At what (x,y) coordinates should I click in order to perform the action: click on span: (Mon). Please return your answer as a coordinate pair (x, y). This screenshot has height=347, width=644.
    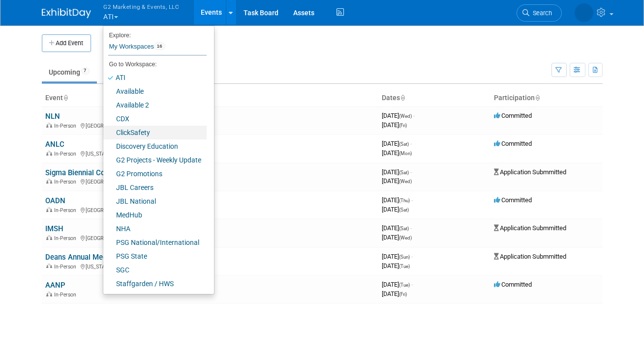
    Looking at the image, I should click on (406, 154).